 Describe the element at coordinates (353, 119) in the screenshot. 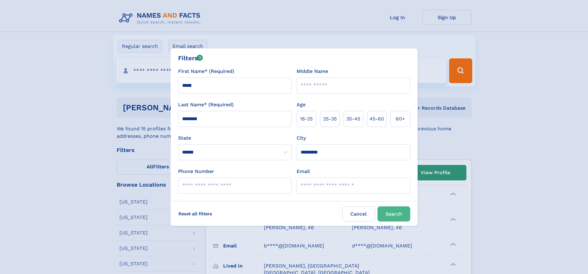

I see `span: 35‑45` at that location.